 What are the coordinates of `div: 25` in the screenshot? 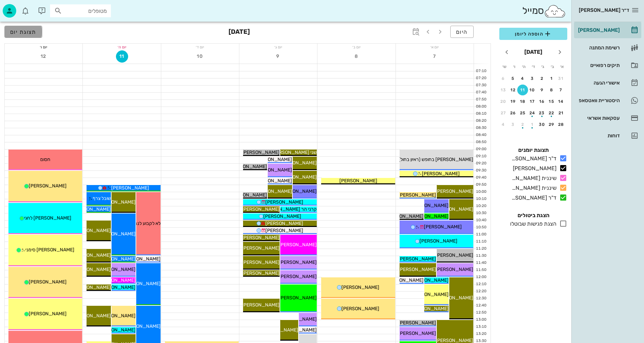 It's located at (523, 113).